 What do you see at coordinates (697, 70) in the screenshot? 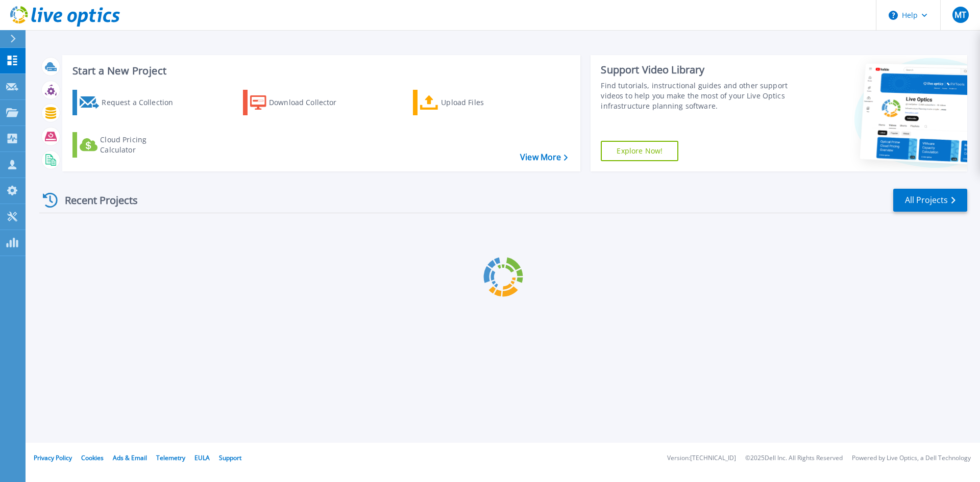
I see `div: Support Video Library` at bounding box center [697, 70].